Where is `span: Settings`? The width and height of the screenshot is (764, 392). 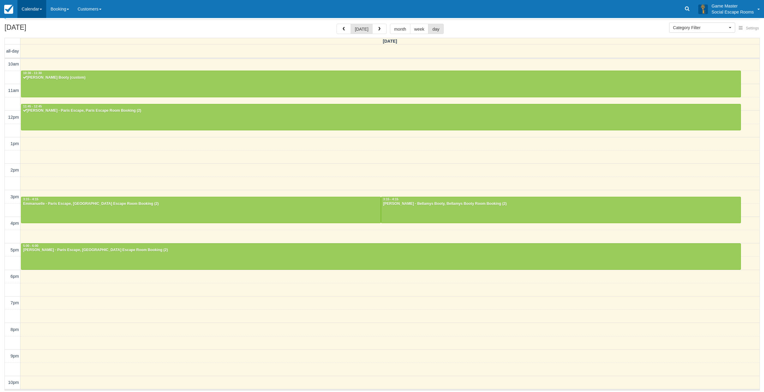 span: Settings is located at coordinates (753, 28).